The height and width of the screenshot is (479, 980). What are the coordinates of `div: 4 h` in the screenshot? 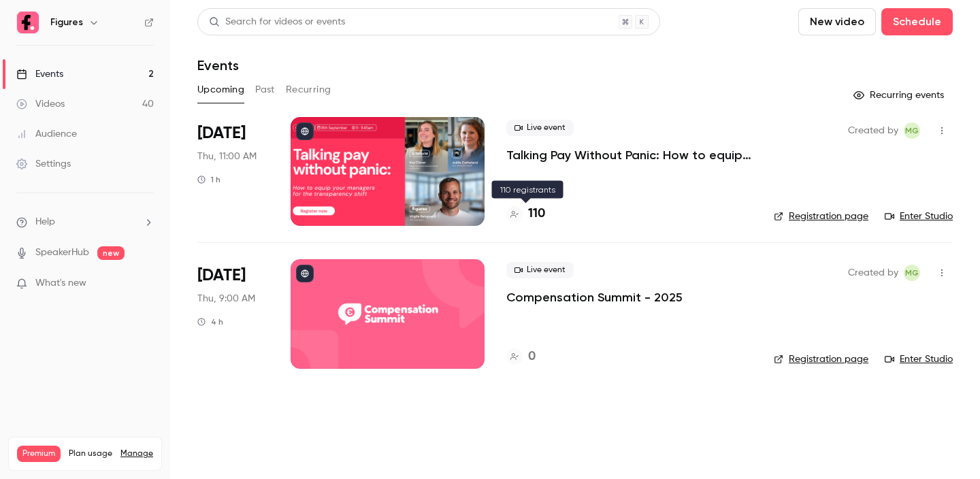 It's located at (210, 322).